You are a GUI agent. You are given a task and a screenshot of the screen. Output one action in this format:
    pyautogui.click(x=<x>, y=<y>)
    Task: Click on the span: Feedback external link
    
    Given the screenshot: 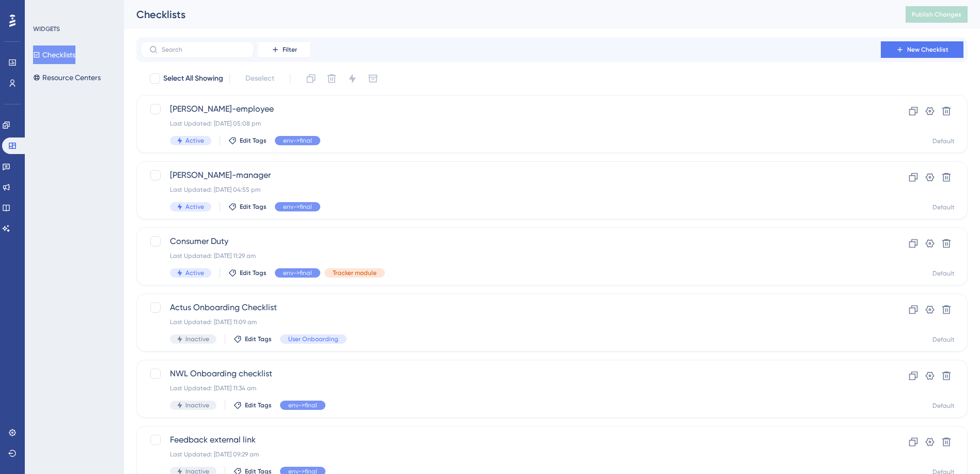 What is the action you would take?
    pyautogui.click(x=511, y=440)
    